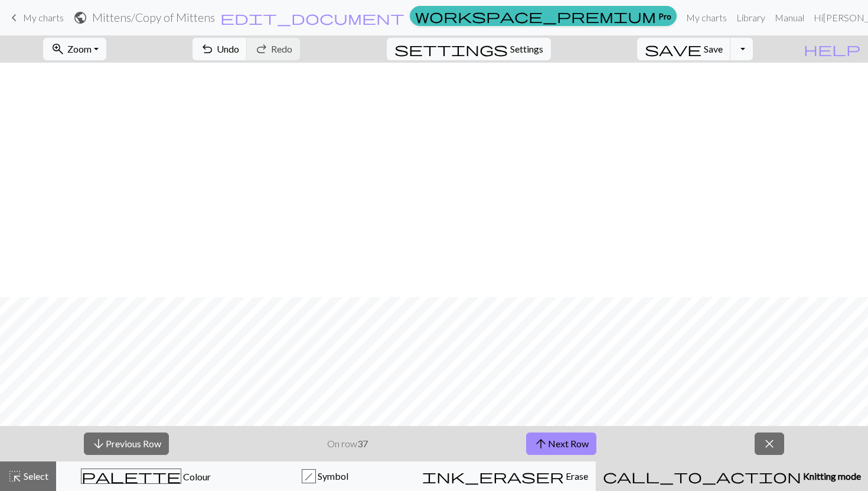  Describe the element at coordinates (673, 49) in the screenshot. I see `span: save` at that location.